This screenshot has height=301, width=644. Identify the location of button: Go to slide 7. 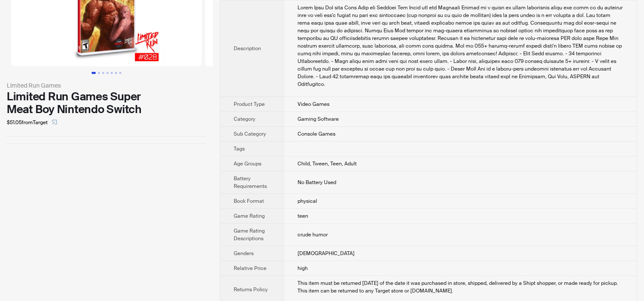
(120, 73).